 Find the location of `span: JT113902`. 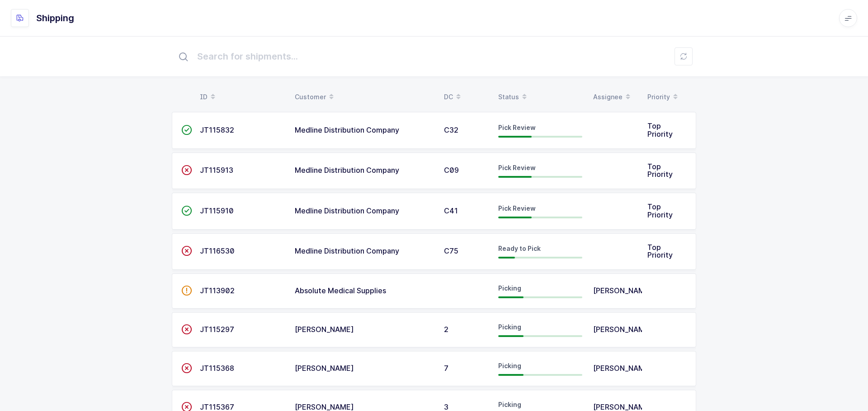

span: JT113902 is located at coordinates (217, 291).